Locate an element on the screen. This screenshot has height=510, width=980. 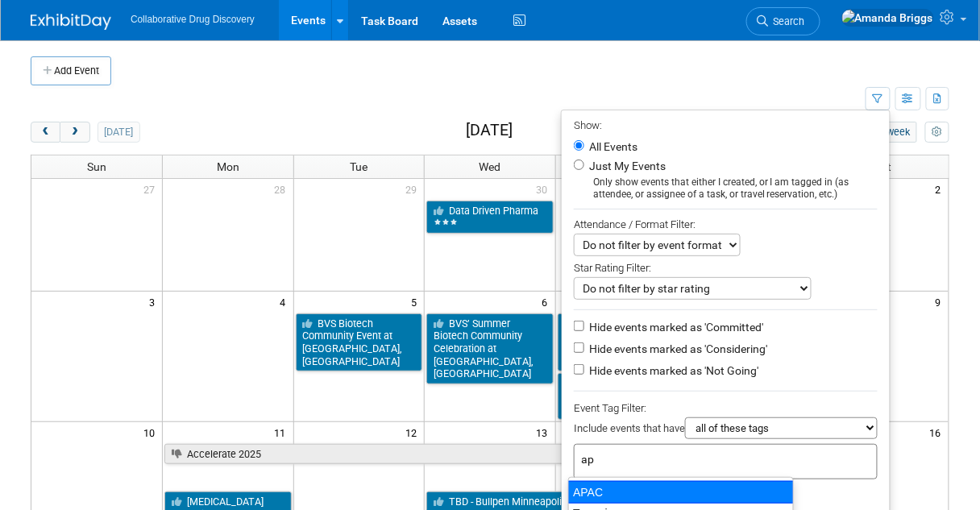
span: Sun is located at coordinates (97, 167).